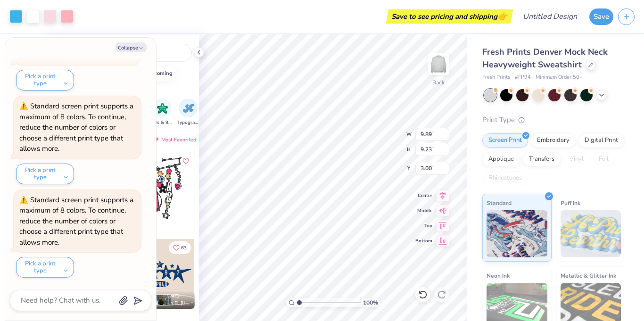  I want to click on span: Minimum Order: 50 +, so click(559, 77).